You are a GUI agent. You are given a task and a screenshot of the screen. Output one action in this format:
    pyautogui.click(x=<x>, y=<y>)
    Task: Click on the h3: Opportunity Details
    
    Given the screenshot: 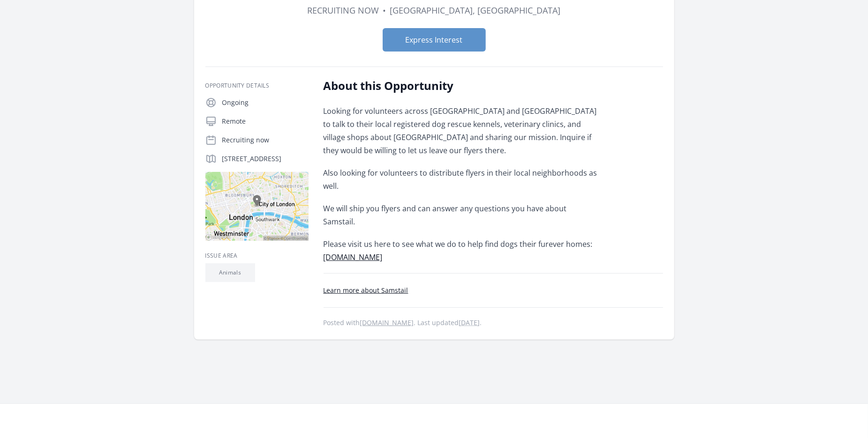 What is the action you would take?
    pyautogui.click(x=257, y=86)
    